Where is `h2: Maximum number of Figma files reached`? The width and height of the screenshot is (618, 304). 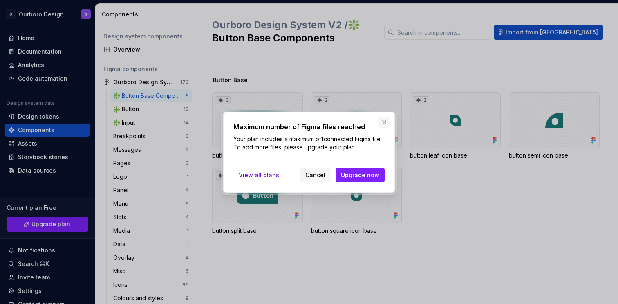
h2: Maximum number of Figma files reached is located at coordinates (309, 127).